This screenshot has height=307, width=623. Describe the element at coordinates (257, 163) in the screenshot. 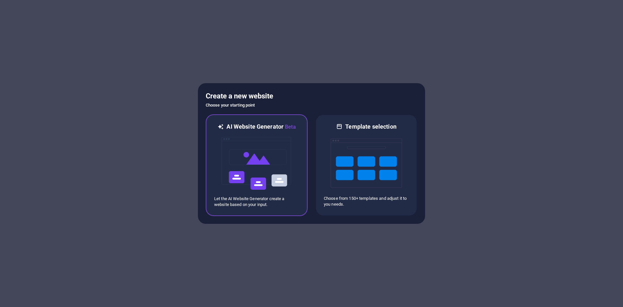

I see `img: ai` at that location.